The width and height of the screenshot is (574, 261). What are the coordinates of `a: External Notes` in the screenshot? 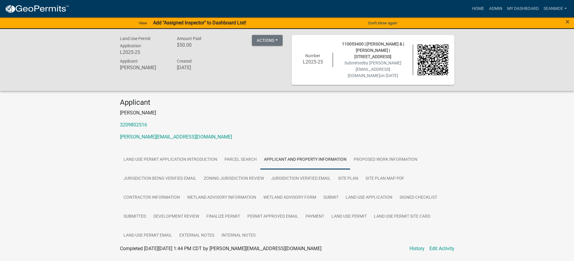 It's located at (197, 236).